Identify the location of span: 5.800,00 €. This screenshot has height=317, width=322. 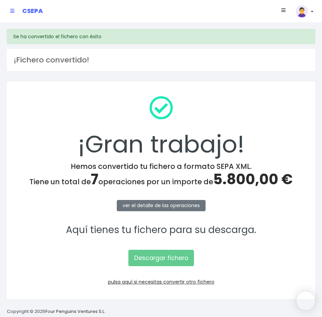
(253, 179).